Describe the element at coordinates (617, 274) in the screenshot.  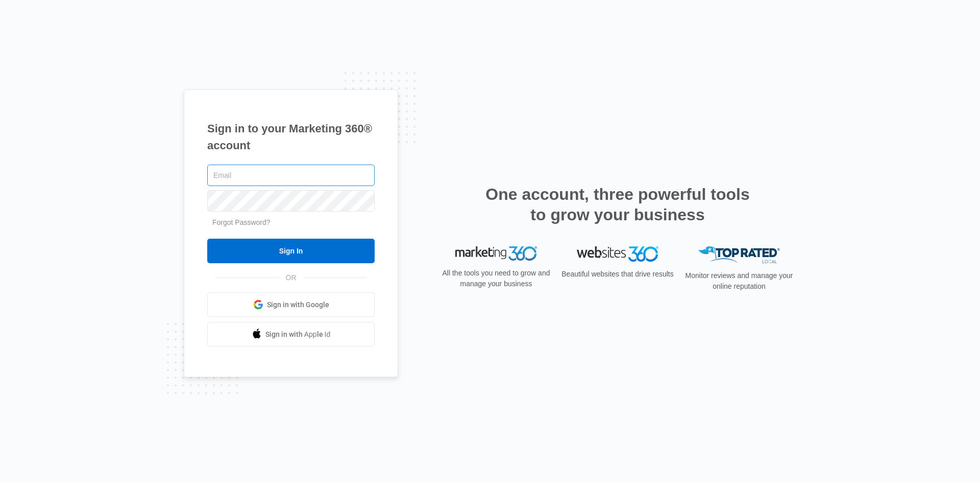
I see `p: Beautiful websites that drive results` at that location.